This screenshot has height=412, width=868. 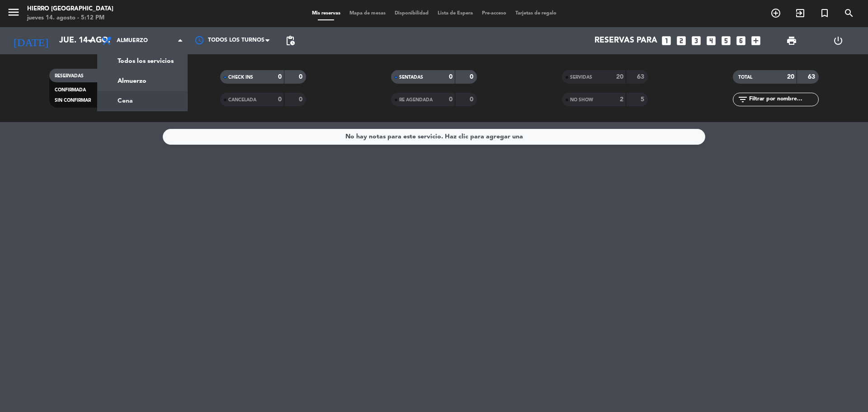 What do you see at coordinates (143, 61) in the screenshot?
I see `a: Todos los servicios` at bounding box center [143, 61].